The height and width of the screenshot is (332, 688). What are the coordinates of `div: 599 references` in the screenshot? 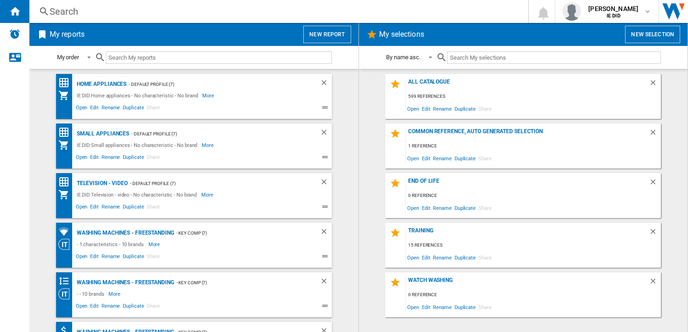 It's located at (533, 97).